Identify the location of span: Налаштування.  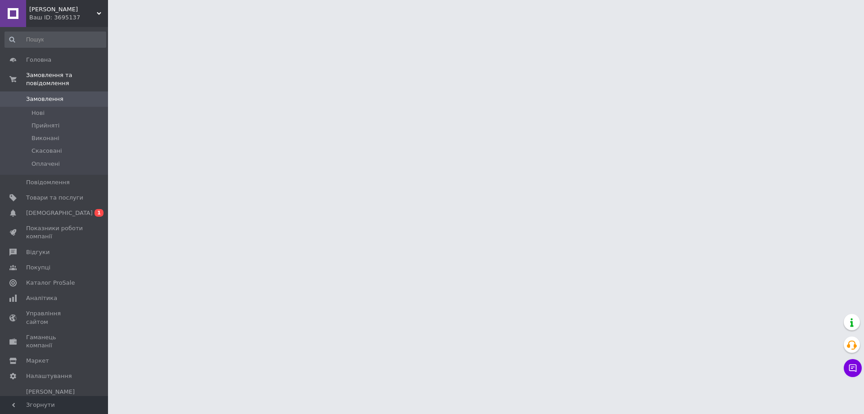
(49, 376).